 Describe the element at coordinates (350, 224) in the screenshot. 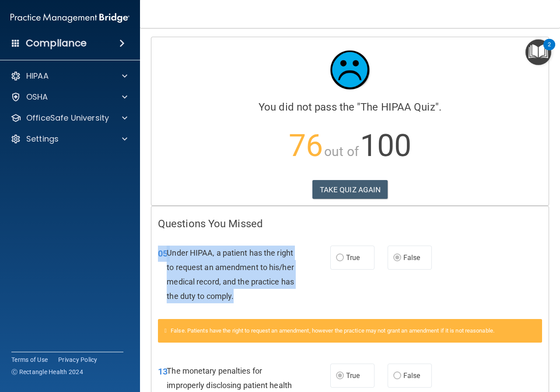

I see `h4: Questions You Missed` at that location.